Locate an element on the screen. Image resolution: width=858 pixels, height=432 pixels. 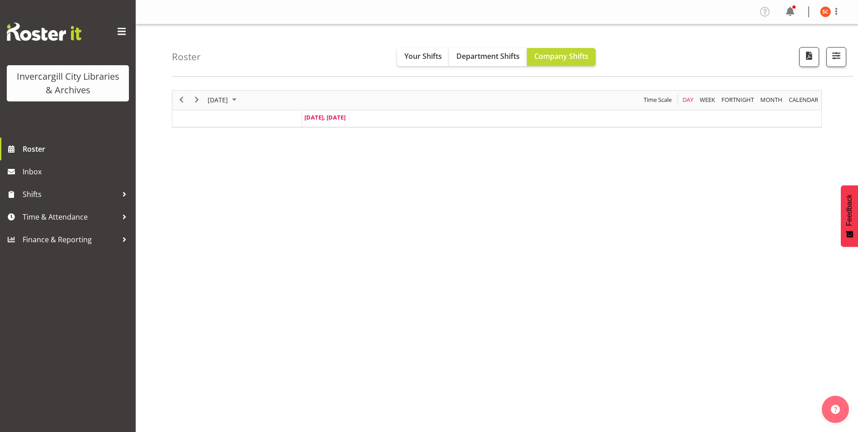
span: Week is located at coordinates (708, 100).